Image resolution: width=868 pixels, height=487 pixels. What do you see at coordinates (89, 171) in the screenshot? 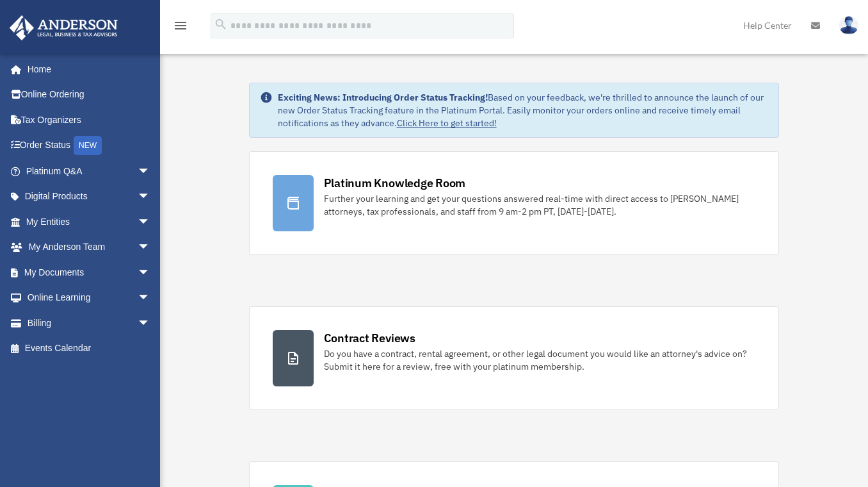
I see `a: Platinum Q&Aarrow_drop_down` at bounding box center [89, 171].